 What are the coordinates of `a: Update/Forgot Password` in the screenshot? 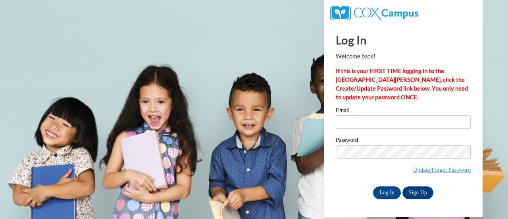 It's located at (441, 169).